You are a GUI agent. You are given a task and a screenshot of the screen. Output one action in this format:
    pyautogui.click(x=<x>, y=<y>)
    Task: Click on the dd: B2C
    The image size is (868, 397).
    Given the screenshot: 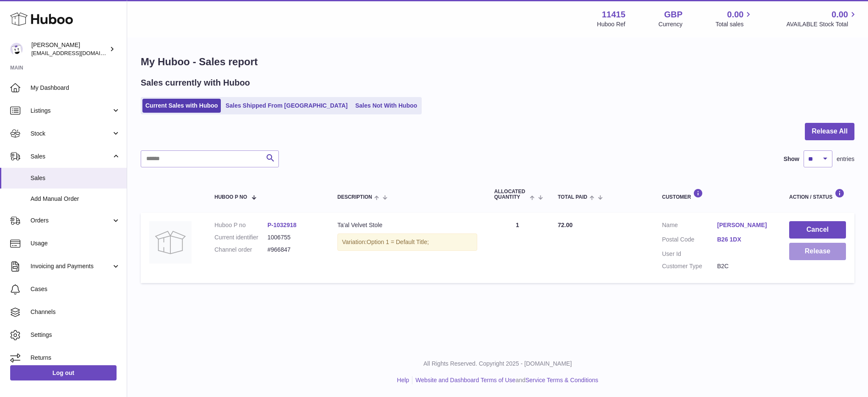 What is the action you would take?
    pyautogui.click(x=745, y=266)
    